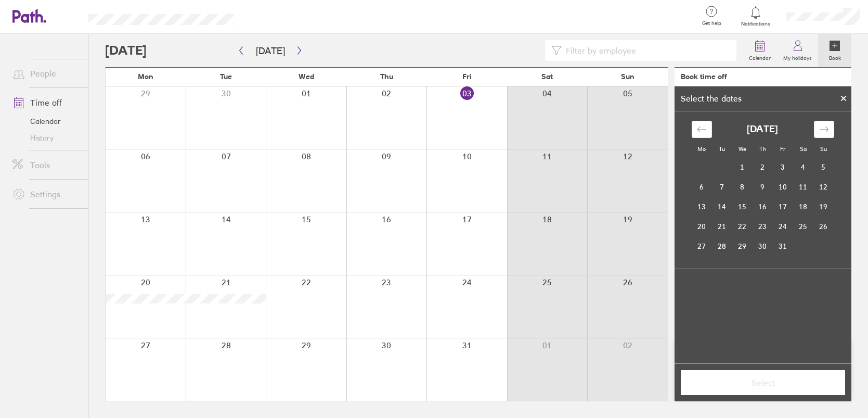 The width and height of the screenshot is (868, 418). Describe the element at coordinates (803, 149) in the screenshot. I see `small: Sa` at that location.